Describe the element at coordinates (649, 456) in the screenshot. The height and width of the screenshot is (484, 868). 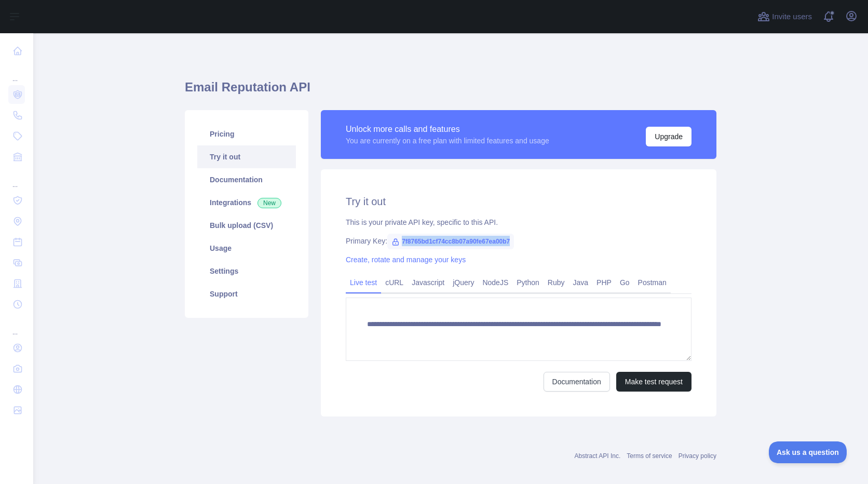
I see `a: Terms of service` at that location.